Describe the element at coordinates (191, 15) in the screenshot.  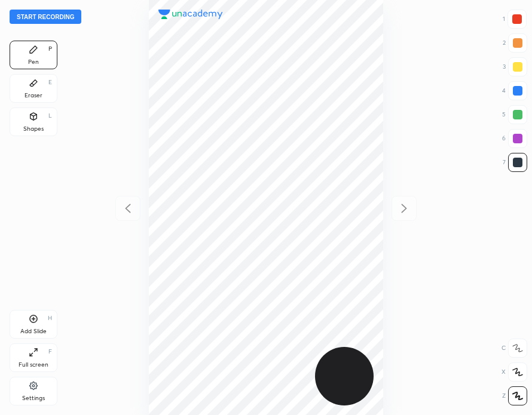
I see `img: logo.38c385cc.svg` at that location.